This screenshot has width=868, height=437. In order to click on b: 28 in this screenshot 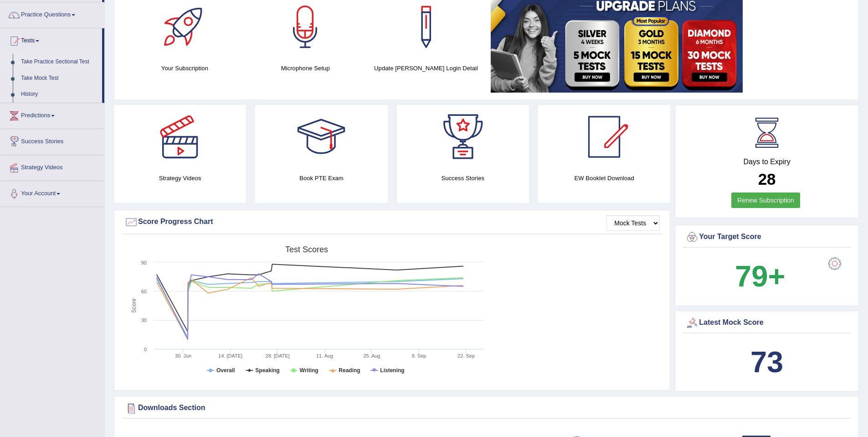, I will do `click(767, 179)`.